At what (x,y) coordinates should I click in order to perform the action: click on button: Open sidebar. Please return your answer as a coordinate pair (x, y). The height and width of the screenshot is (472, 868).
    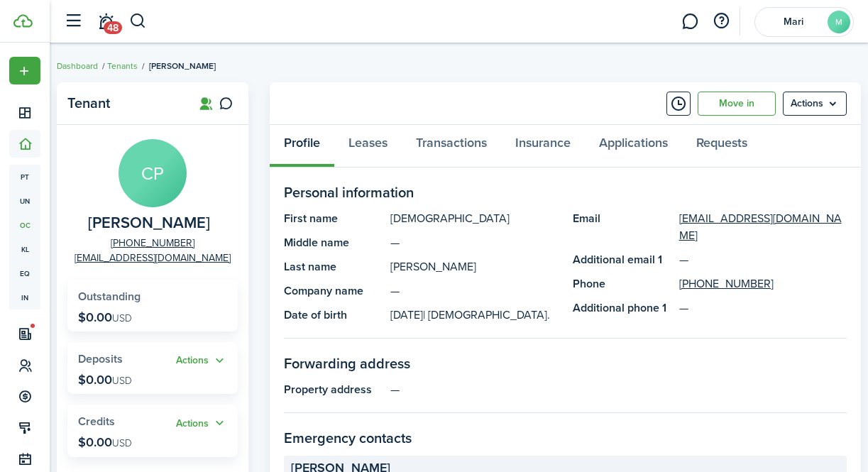
    Looking at the image, I should click on (73, 21).